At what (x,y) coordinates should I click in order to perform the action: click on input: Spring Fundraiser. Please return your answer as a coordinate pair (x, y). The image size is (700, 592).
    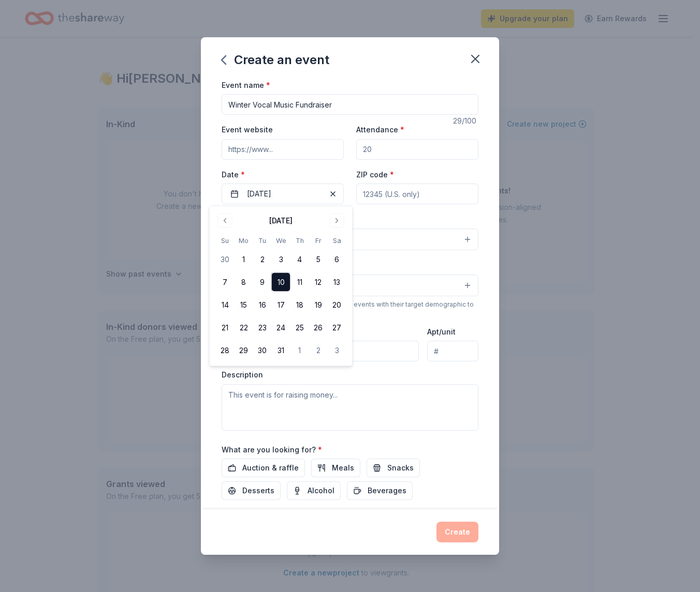
    Looking at the image, I should click on (350, 104).